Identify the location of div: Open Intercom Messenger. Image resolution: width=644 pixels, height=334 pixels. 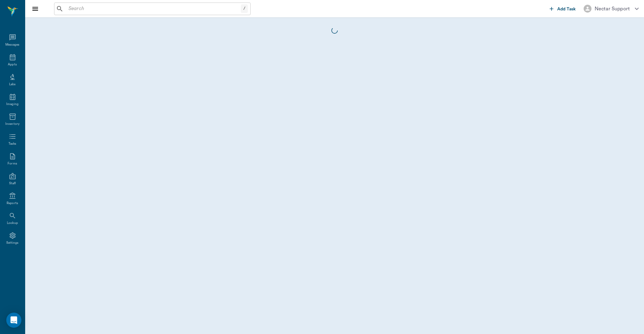
(14, 320).